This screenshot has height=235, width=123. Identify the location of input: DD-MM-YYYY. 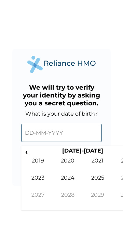
(62, 133).